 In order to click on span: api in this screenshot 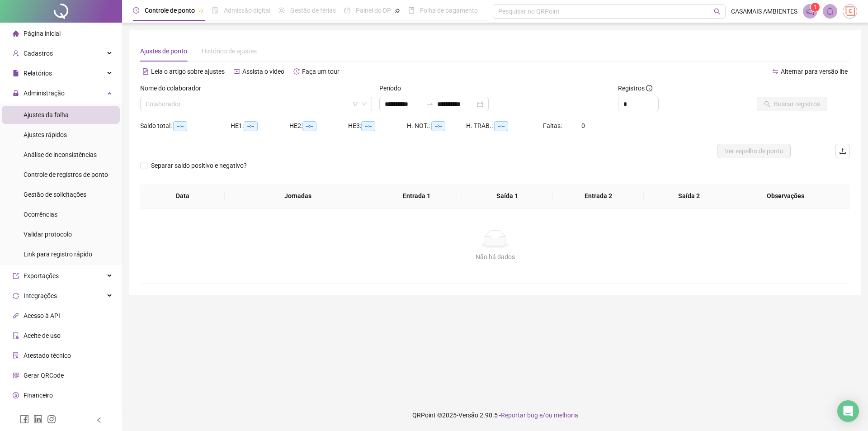, I will do `click(16, 316)`.